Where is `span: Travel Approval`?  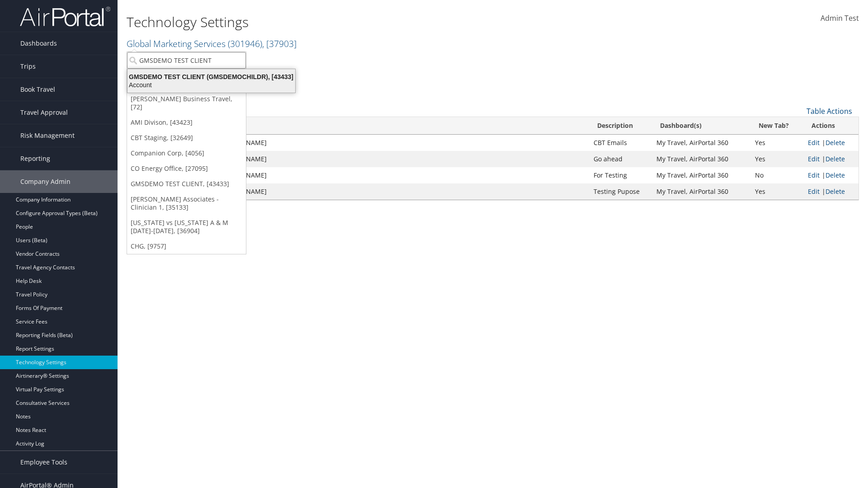 span: Travel Approval is located at coordinates (44, 112).